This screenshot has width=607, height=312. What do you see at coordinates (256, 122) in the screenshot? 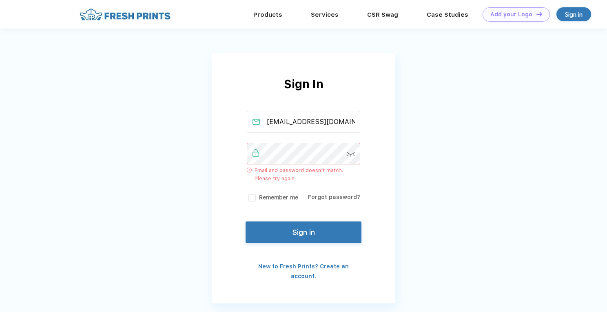
I see `img: email_active.svg` at bounding box center [256, 122].